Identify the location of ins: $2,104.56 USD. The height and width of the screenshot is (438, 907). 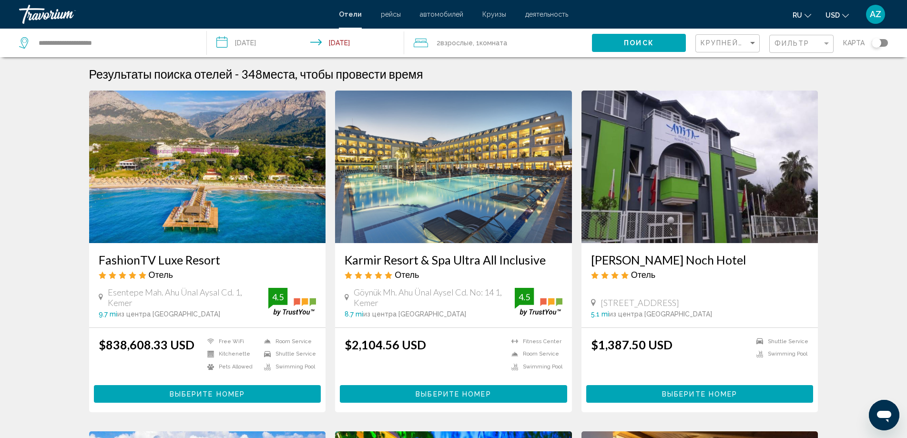
(385, 345).